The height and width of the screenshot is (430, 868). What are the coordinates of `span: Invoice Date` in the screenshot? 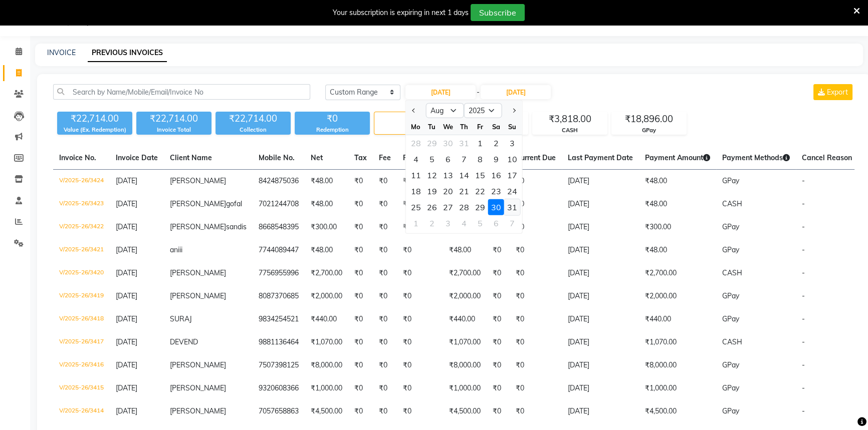 It's located at (137, 158).